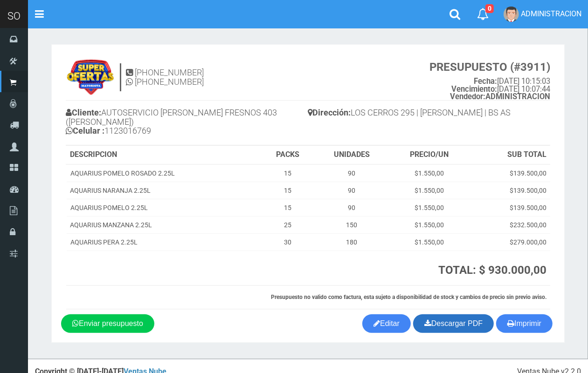  What do you see at coordinates (164, 208) in the screenshot?
I see `td: AQUARIUS POMELO 2.25L` at bounding box center [164, 208].